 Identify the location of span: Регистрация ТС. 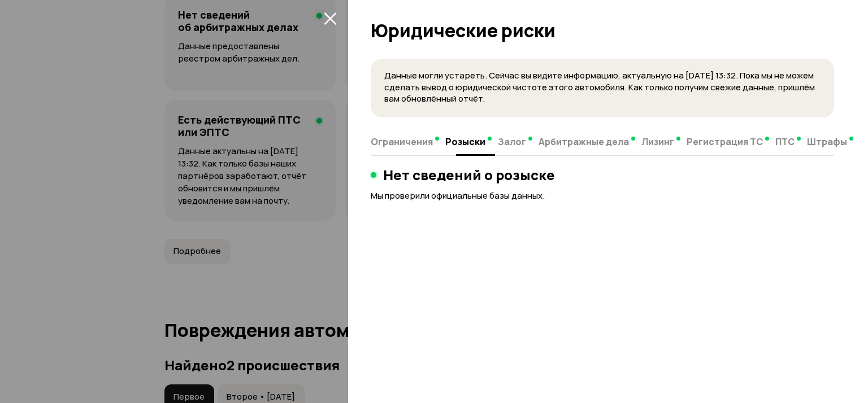
(725, 142).